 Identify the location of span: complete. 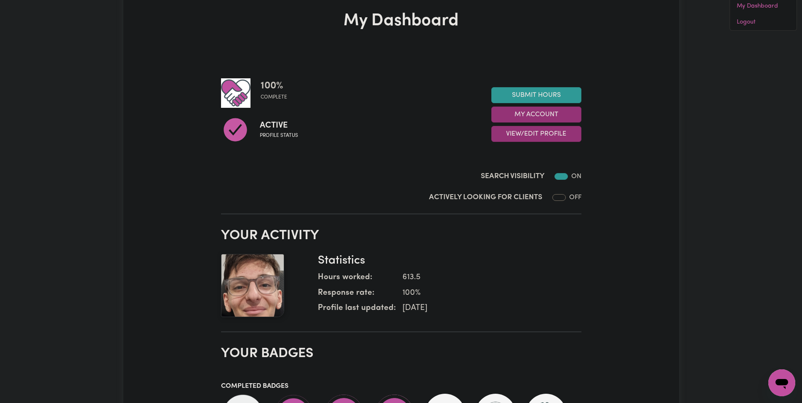
(274, 97).